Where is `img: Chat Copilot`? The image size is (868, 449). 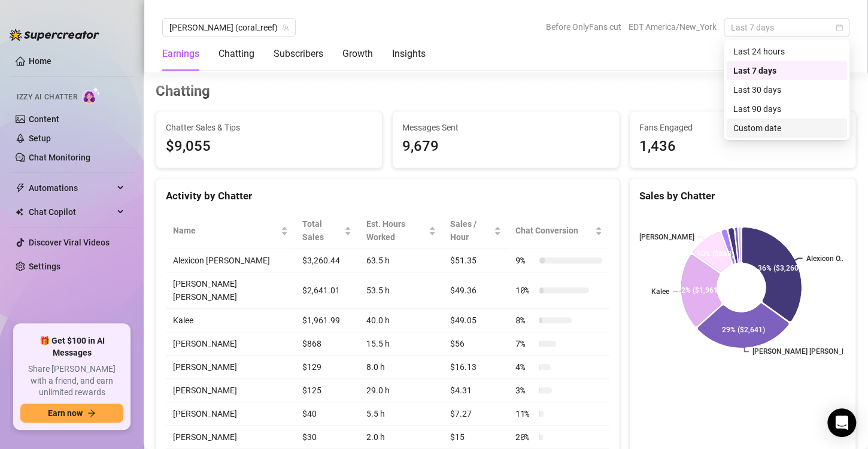 img: Chat Copilot is located at coordinates (19, 212).